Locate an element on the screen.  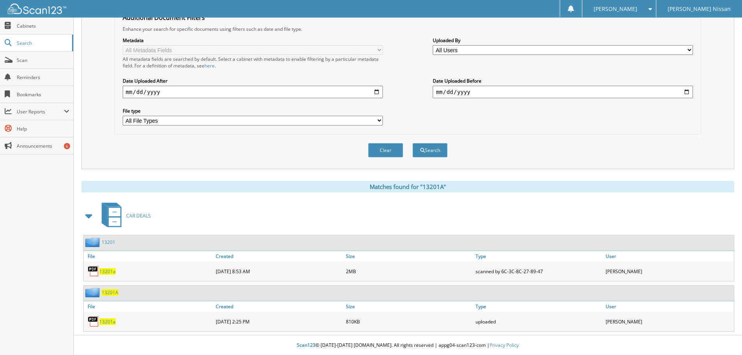
a: 13201 is located at coordinates (108, 242).